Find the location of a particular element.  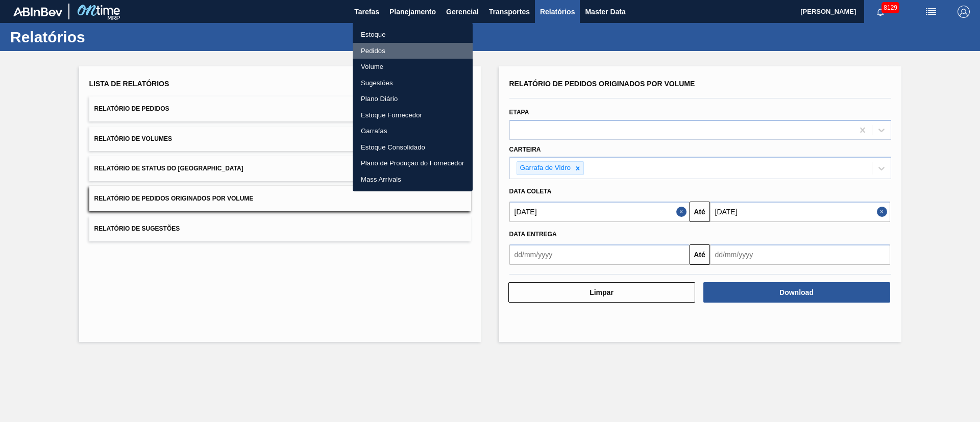

li: Volume is located at coordinates (412, 67).